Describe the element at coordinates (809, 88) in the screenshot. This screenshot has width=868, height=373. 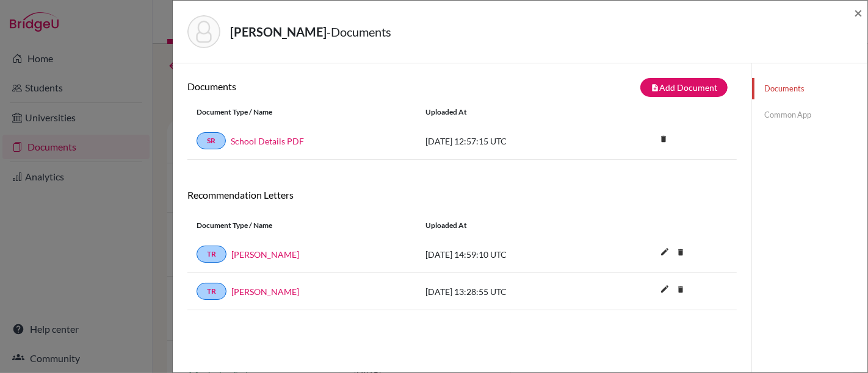
I see `a: Documents` at that location.